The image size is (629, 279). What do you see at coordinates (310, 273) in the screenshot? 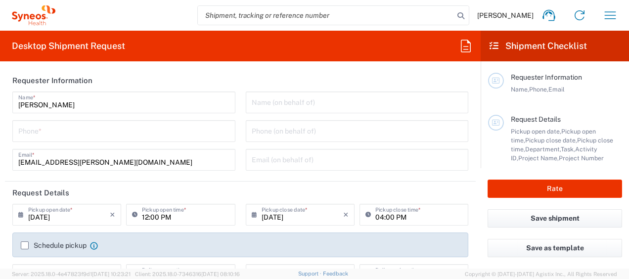
I see `a: Support` at bounding box center [310, 273].